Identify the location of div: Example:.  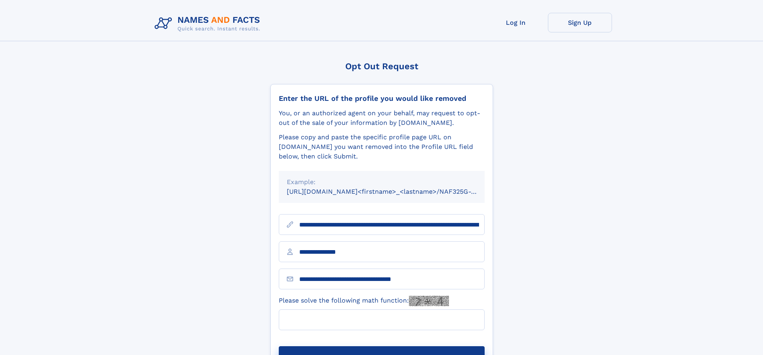
(382, 182).